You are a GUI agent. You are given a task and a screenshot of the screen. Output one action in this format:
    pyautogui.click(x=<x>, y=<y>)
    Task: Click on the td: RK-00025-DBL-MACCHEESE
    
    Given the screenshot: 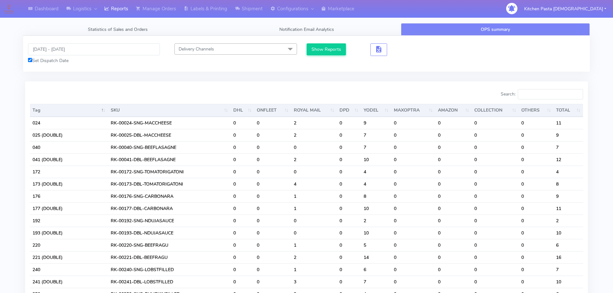 What is the action you would take?
    pyautogui.click(x=169, y=135)
    